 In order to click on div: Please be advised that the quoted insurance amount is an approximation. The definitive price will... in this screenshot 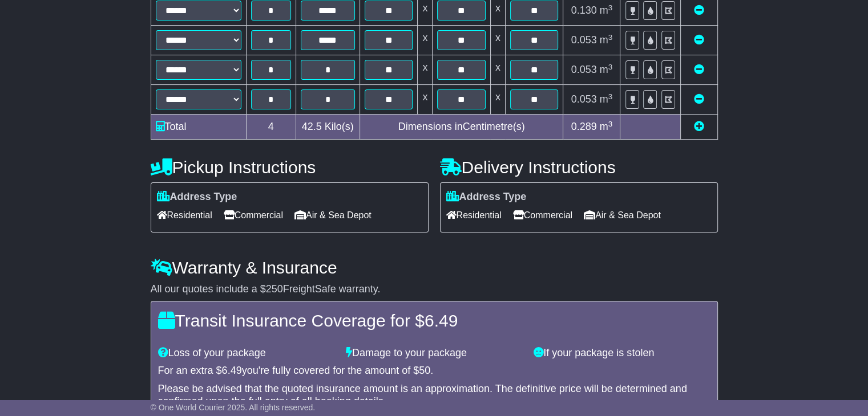, I will do `click(434, 395)`.